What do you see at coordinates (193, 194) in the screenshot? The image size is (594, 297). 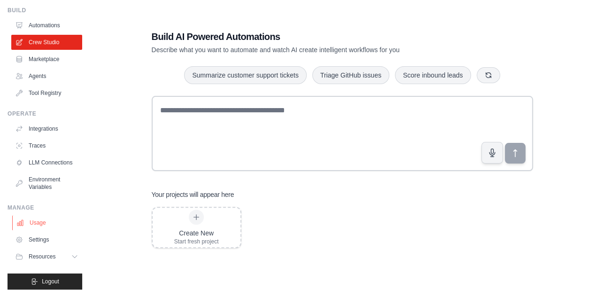 I see `h3: Your projects will appear here` at bounding box center [193, 194].